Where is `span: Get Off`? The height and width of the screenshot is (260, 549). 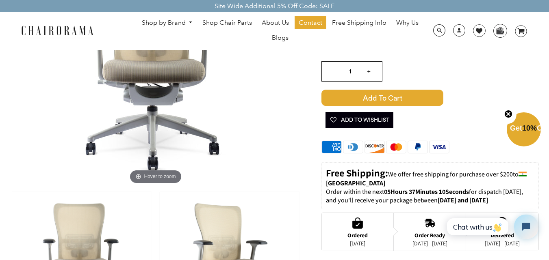 span: Get Off is located at coordinates (529, 128).